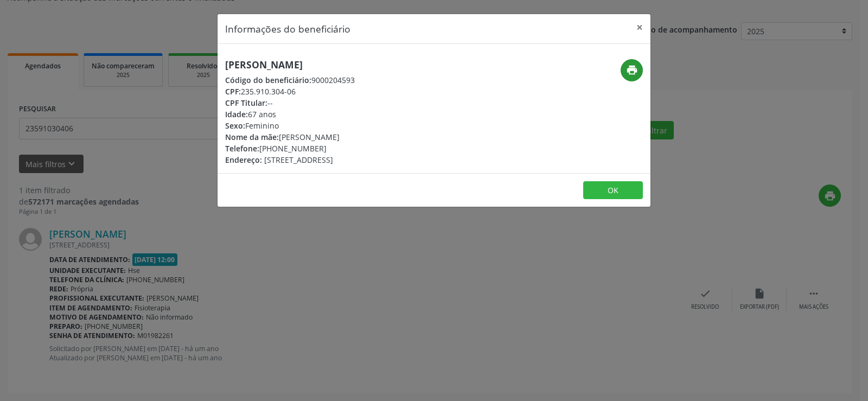 The image size is (868, 401). I want to click on div: Feminino, so click(290, 125).